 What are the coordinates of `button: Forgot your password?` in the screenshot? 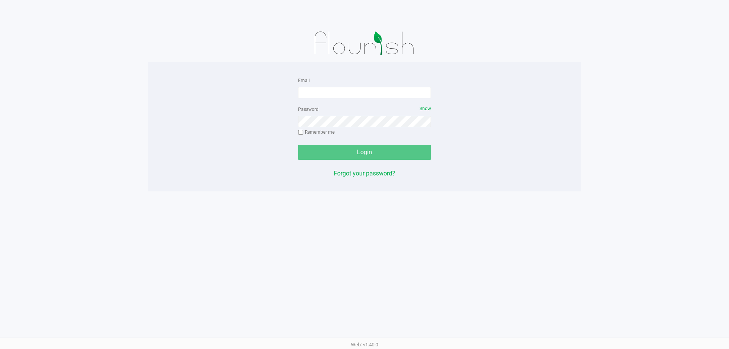 It's located at (364, 173).